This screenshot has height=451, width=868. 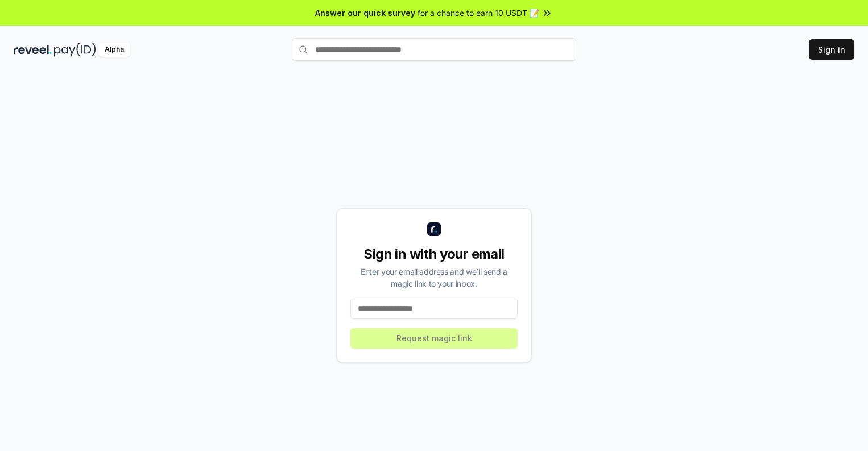 I want to click on div: Enter your email address and we’ll send a magic link to your inbox., so click(x=434, y=278).